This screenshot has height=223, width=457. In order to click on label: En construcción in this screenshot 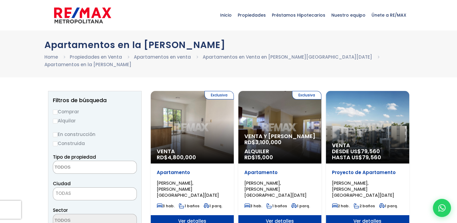, I will do `click(95, 134)`.